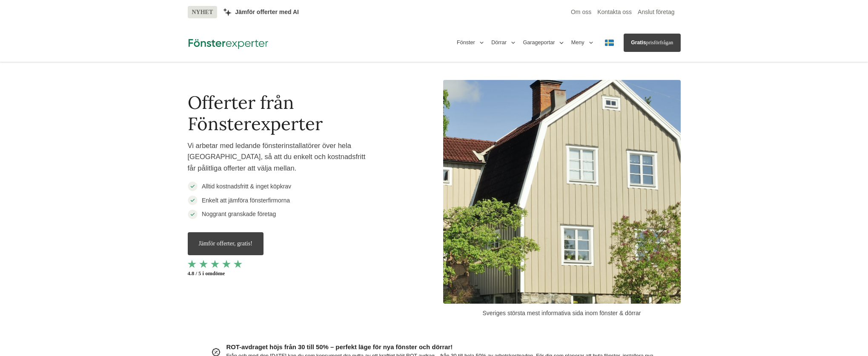 Image resolution: width=868 pixels, height=356 pixels. Describe the element at coordinates (504, 43) in the screenshot. I see `button: Dörrar` at that location.